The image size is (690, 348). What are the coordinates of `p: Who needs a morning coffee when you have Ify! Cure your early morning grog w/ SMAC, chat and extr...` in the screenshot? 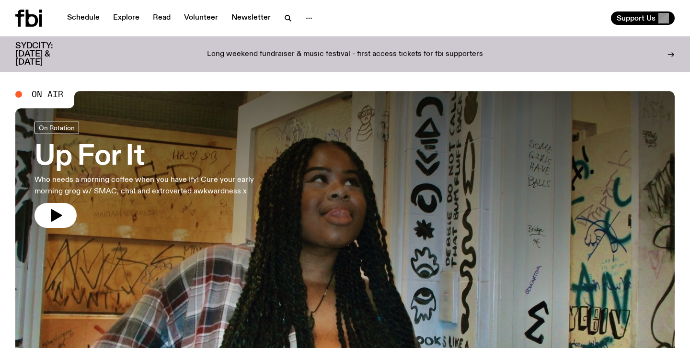 It's located at (157, 186).